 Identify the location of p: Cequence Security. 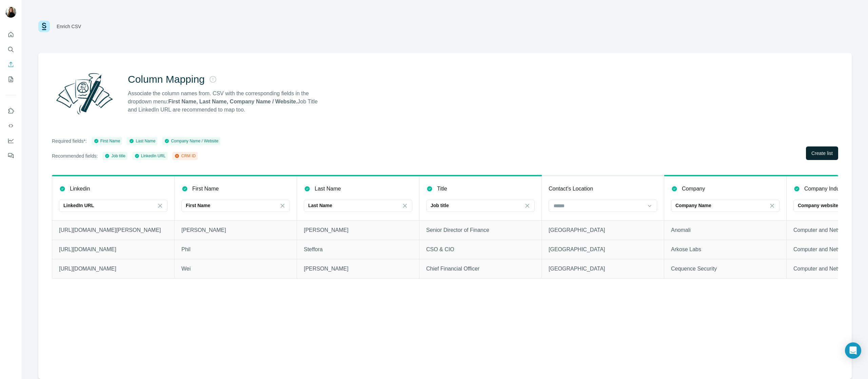
(725, 269).